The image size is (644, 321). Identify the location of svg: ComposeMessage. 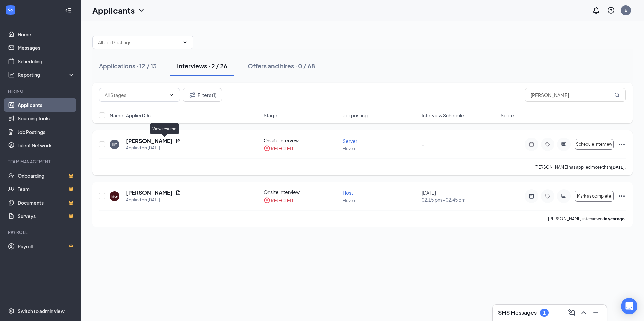
(571, 312).